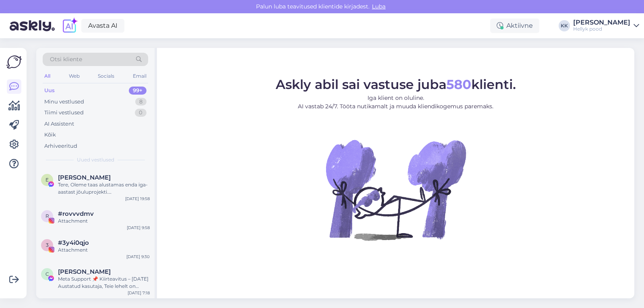 Image resolution: width=644 pixels, height=308 pixels. Describe the element at coordinates (73, 243) in the screenshot. I see `span: #3y4i0qjo` at that location.